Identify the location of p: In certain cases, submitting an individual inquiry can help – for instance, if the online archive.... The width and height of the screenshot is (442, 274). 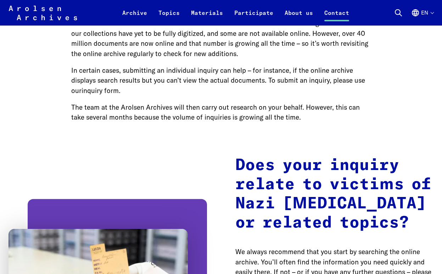
(221, 80).